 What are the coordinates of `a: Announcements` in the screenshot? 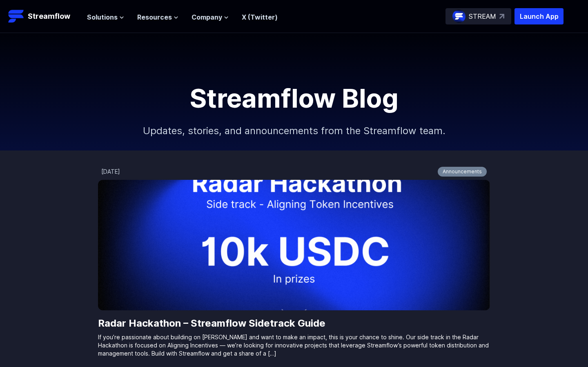 It's located at (462, 172).